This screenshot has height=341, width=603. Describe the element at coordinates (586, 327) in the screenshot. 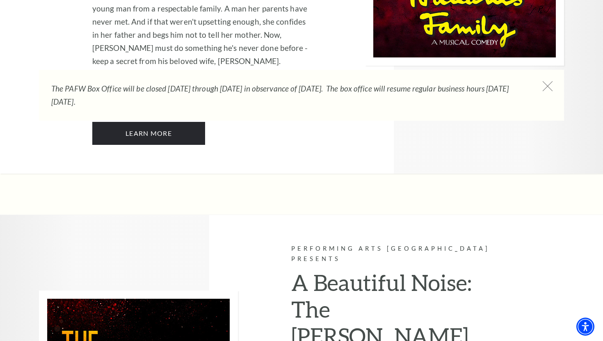

I see `div: Accessibility Menu` at that location.